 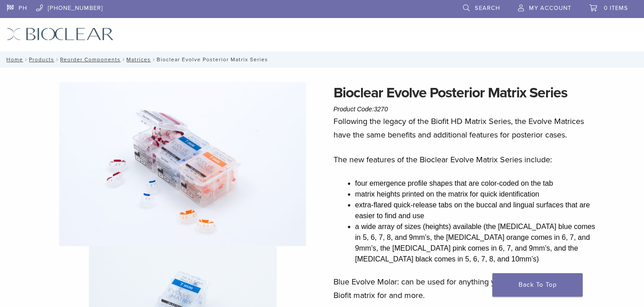 I want to click on p: Blue Evolve Molar: can be used for anything you would typically use a Biofit matrix for and more., so click(x=465, y=288).